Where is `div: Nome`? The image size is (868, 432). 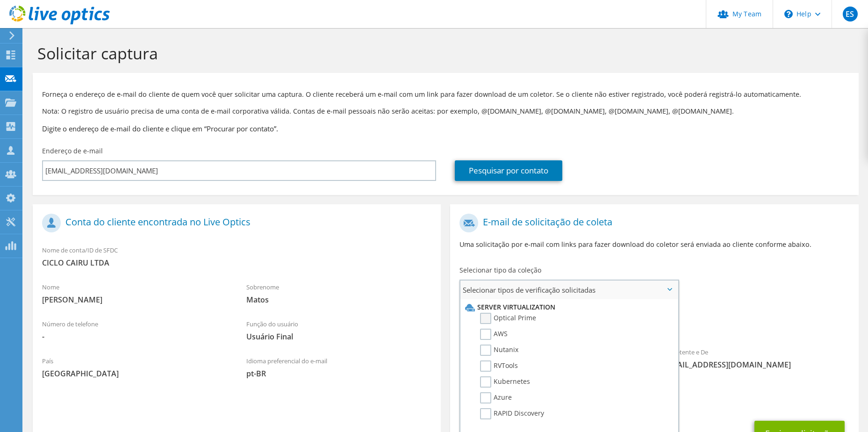
div: Nome is located at coordinates (134, 293).